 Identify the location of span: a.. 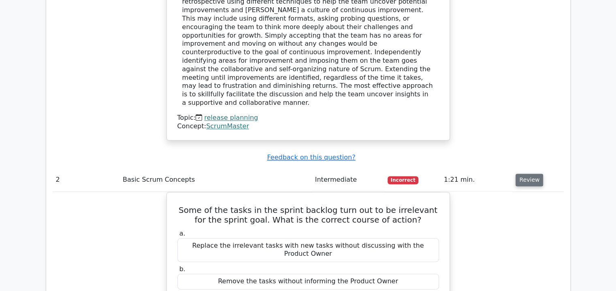
(182, 233).